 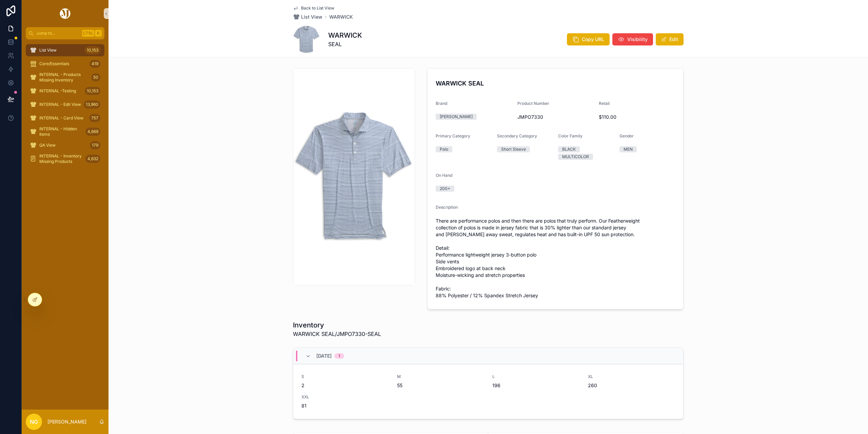 I want to click on span: Retail, so click(x=605, y=103).